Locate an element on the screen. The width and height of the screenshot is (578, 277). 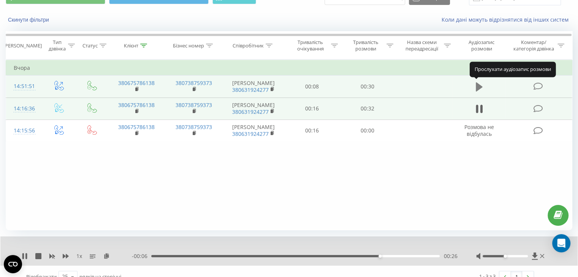
div: Аудіозапис розмови is located at coordinates (482, 46).